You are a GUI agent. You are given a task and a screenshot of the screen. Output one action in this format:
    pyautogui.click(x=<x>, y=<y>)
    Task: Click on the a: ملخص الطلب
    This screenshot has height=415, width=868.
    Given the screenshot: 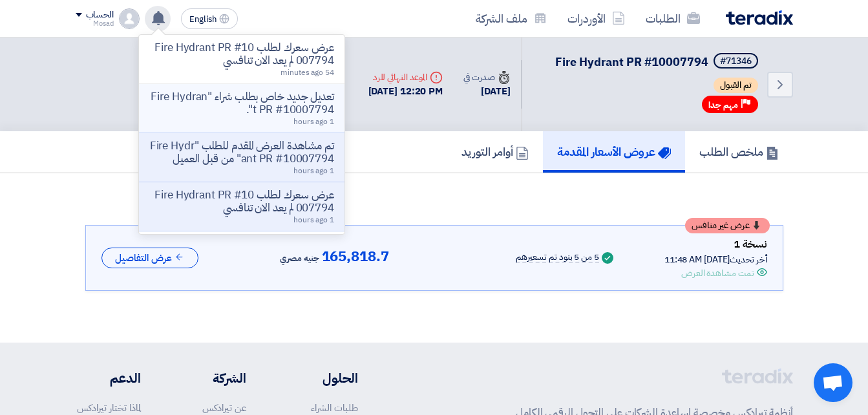 What is the action you would take?
    pyautogui.click(x=739, y=152)
    